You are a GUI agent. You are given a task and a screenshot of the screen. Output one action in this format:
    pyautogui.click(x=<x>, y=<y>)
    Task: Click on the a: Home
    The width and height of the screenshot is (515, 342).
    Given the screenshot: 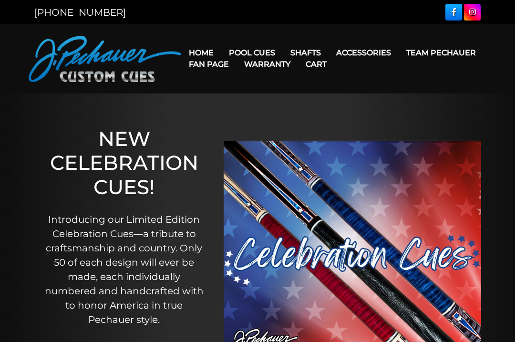 What is the action you would take?
    pyautogui.click(x=201, y=52)
    